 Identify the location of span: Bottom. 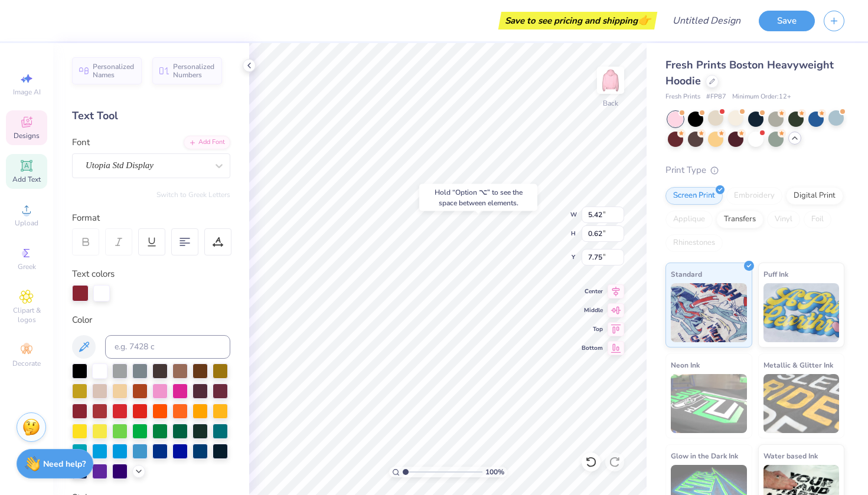
(593, 348).